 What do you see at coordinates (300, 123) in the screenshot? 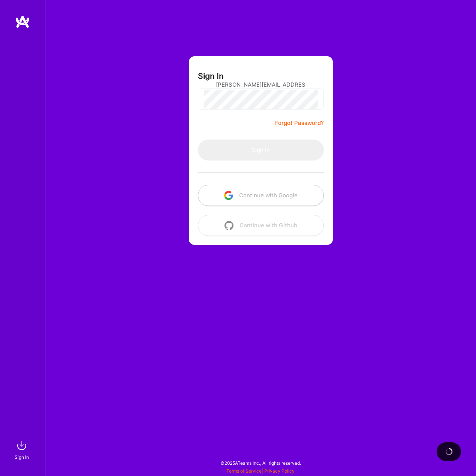
I see `a: Forgot Password?` at bounding box center [300, 123].